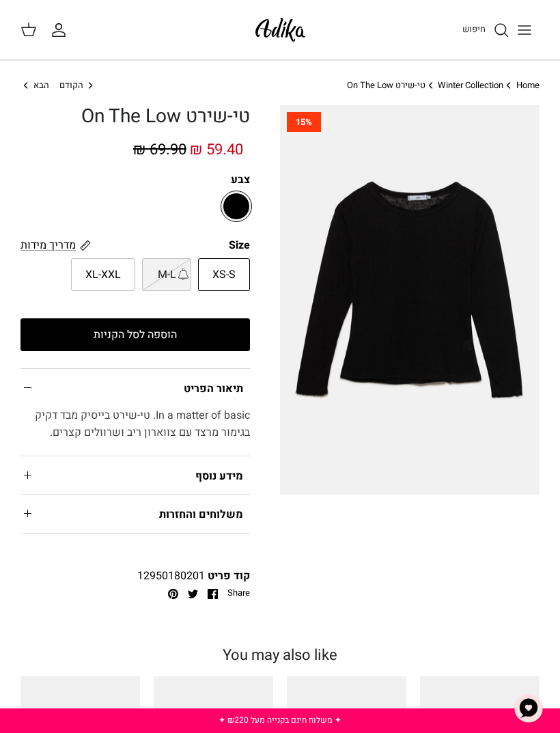  What do you see at coordinates (136, 431) in the screenshot?
I see `div: In a matter of basic. טי-שירט בייסיק מבד דקיק בגימור מרצד עם צווארון ריב ושרוולים קצרים.` at bounding box center [136, 431].